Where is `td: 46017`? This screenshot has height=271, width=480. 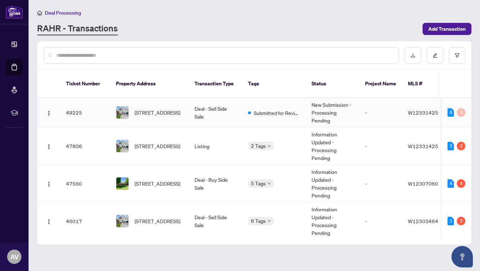 td: 46017 is located at coordinates (85, 221).